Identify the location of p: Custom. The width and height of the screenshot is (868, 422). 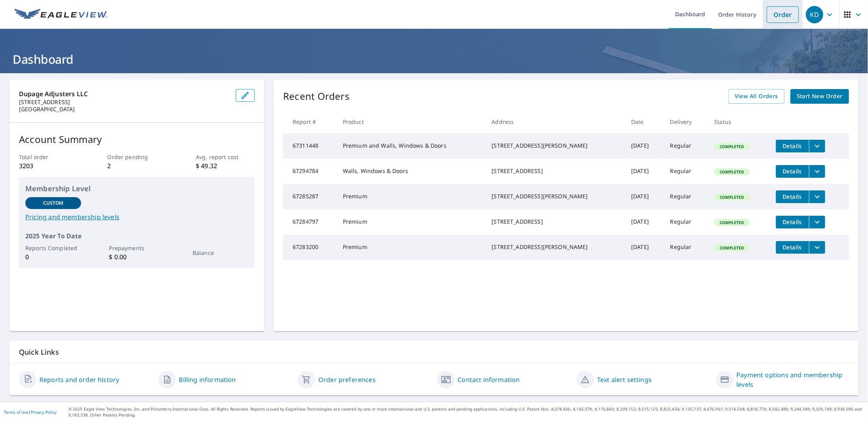
(54, 203).